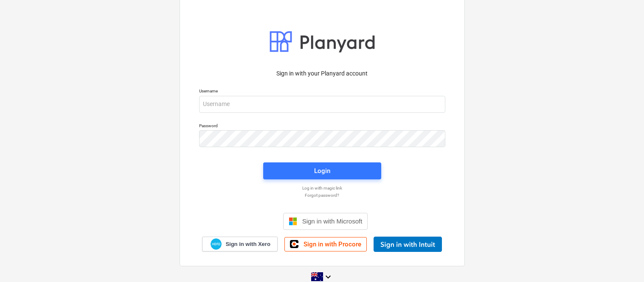  What do you see at coordinates (293, 221) in the screenshot?
I see `img: Microsoft logo` at bounding box center [293, 221].